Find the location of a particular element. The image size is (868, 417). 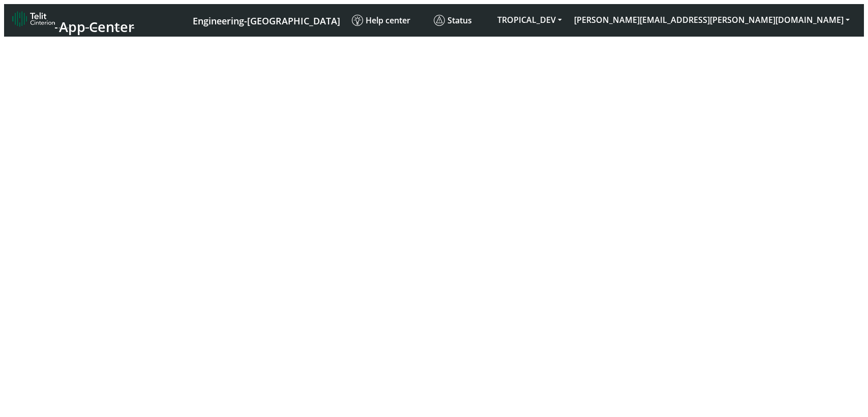

a: Status is located at coordinates (460, 20).